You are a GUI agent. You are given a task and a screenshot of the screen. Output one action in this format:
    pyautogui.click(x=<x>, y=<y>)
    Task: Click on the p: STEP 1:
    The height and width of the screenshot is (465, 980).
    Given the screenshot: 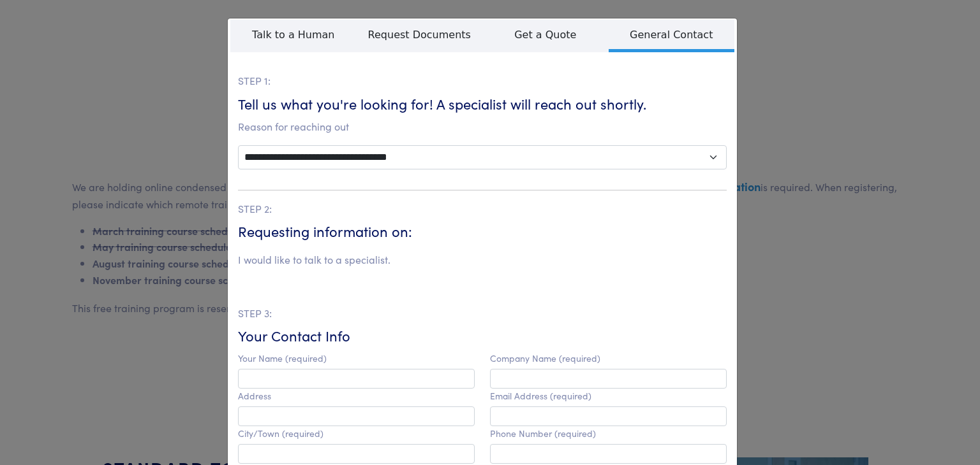 What is the action you would take?
    pyautogui.click(x=482, y=81)
    